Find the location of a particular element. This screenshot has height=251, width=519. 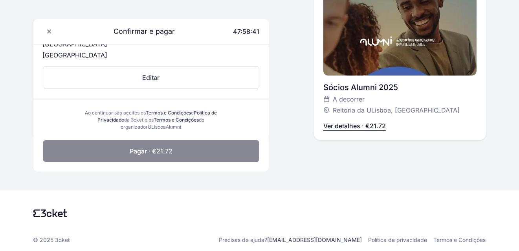

span: ULisboaAlumni is located at coordinates (164, 126).